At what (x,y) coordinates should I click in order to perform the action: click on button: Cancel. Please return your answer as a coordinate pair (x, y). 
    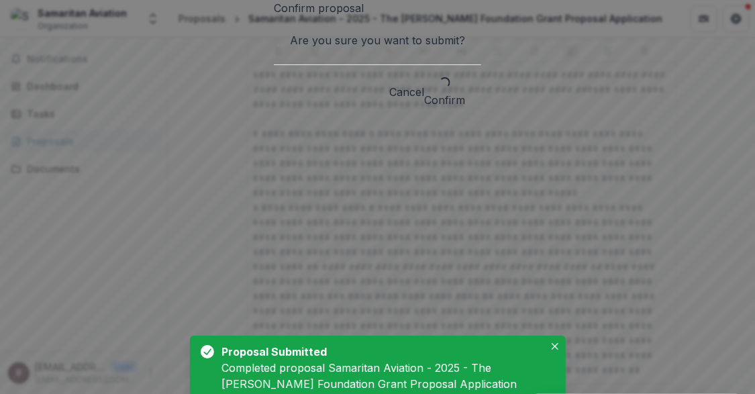
    Looking at the image, I should click on (407, 92).